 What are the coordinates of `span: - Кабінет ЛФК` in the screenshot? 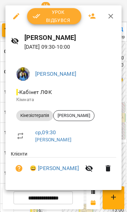 It's located at (35, 92).